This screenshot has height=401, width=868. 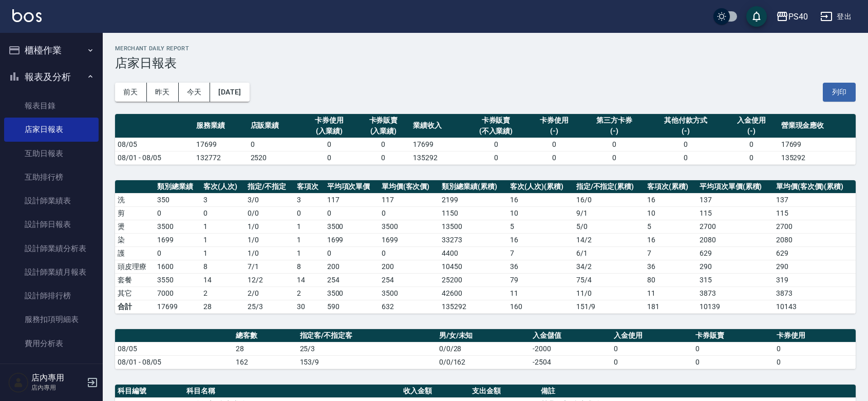 What do you see at coordinates (367, 336) in the screenshot?
I see `th: 指定客/不指定客` at bounding box center [367, 336].